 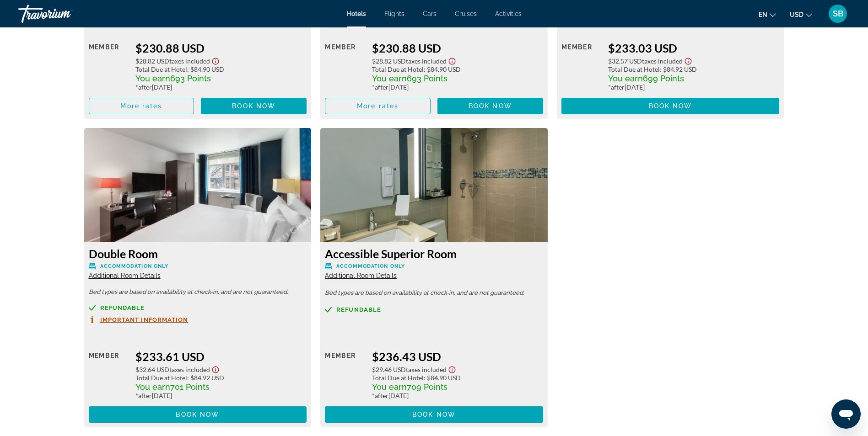 What do you see at coordinates (427, 387) in the screenshot?
I see `span: 709 Points` at bounding box center [427, 387].